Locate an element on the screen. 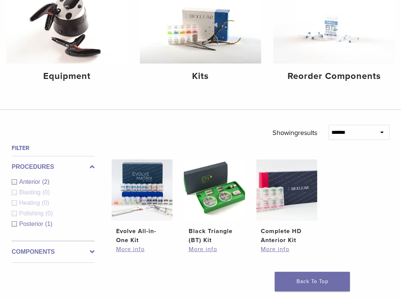 The width and height of the screenshot is (401, 300). p: Showing results is located at coordinates (294, 133).